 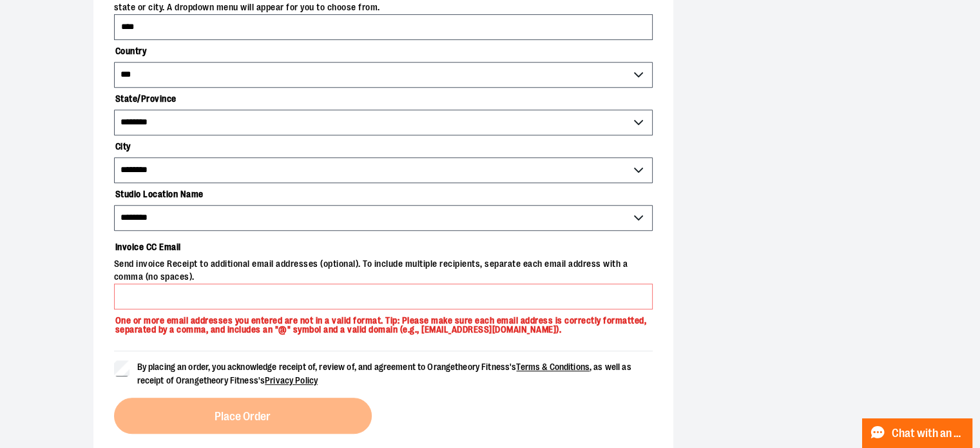 What do you see at coordinates (384, 247) in the screenshot?
I see `label: Invoice CC Email` at bounding box center [384, 247].